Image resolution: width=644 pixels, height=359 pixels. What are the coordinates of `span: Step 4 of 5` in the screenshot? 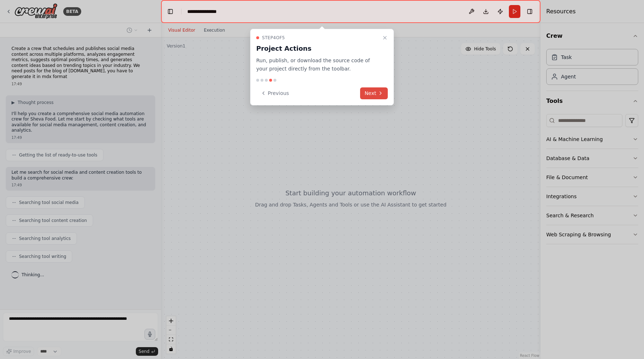 It's located at (273, 38).